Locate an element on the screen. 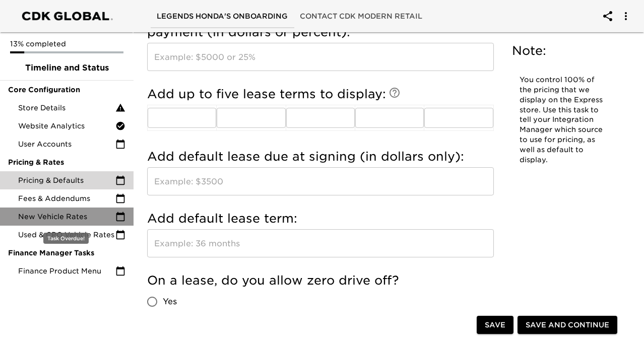 This screenshot has width=644, height=342. input: Example: $3500 is located at coordinates (321, 181).